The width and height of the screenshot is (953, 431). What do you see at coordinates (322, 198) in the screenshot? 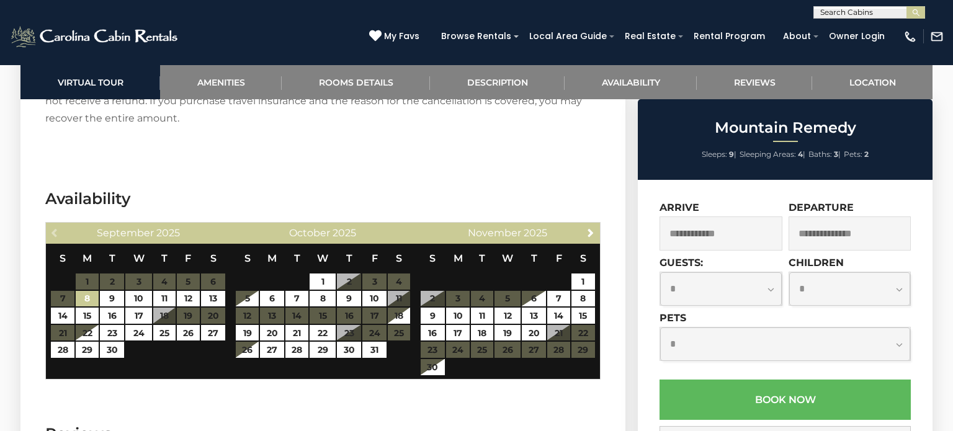
I see `h3: Availability` at bounding box center [322, 198].